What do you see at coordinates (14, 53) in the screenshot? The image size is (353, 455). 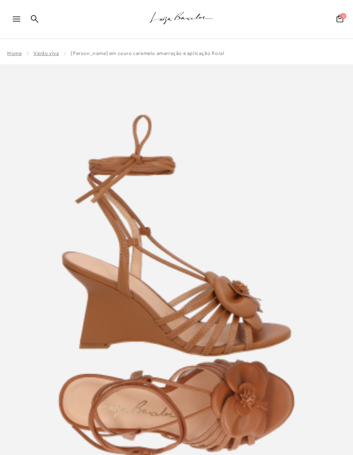 I see `span: Home` at bounding box center [14, 53].